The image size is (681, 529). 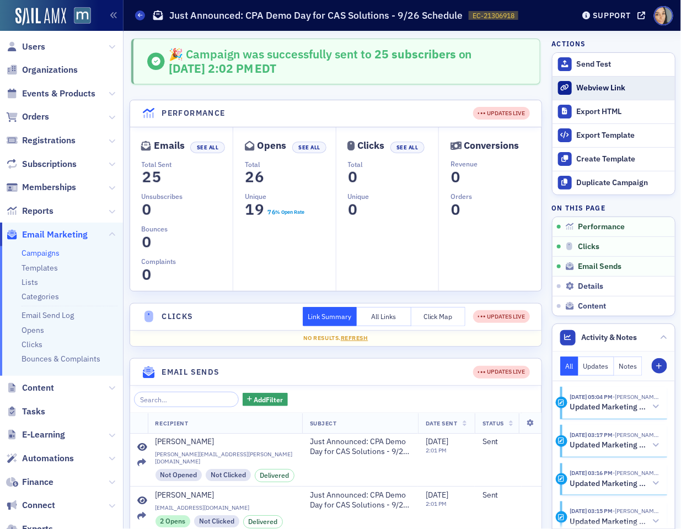 I want to click on a: Campaigns, so click(x=40, y=253).